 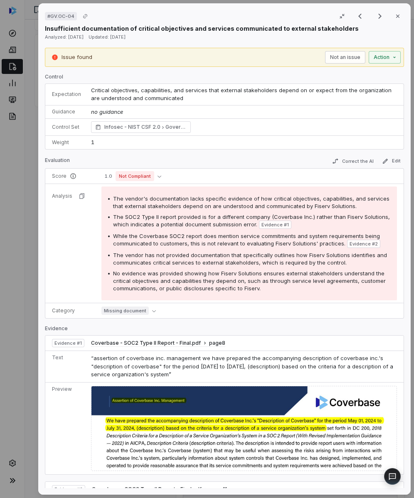 What do you see at coordinates (85, 16) in the screenshot?
I see `button: Copy link` at bounding box center [85, 16].